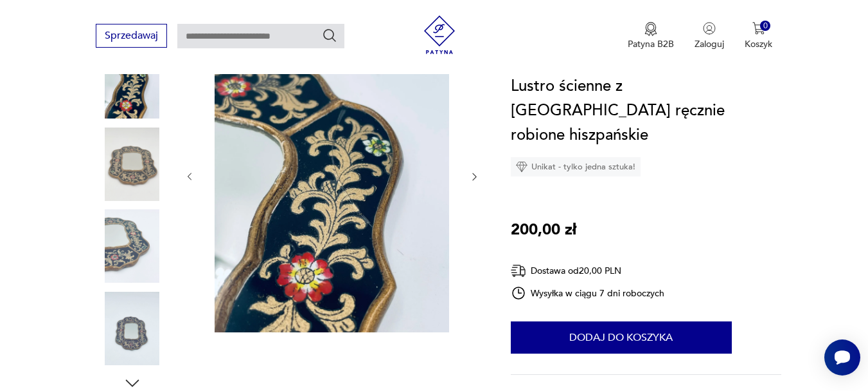 This screenshot has height=391, width=868. Describe the element at coordinates (651, 36) in the screenshot. I see `a: Ikona medaluPatyna B2B` at that location.